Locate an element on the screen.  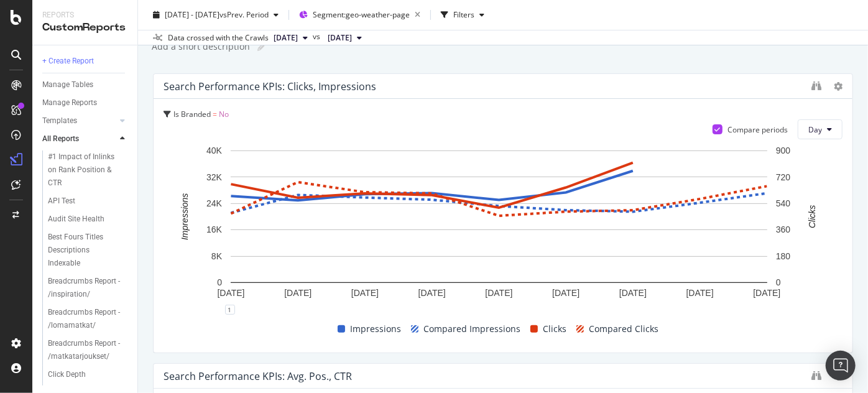
span: Is Branded is located at coordinates (192, 114).